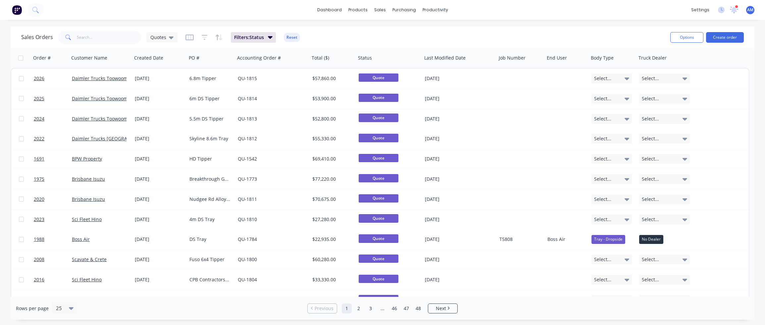 This screenshot has height=325, width=765. I want to click on button: Filters:Status, so click(253, 37).